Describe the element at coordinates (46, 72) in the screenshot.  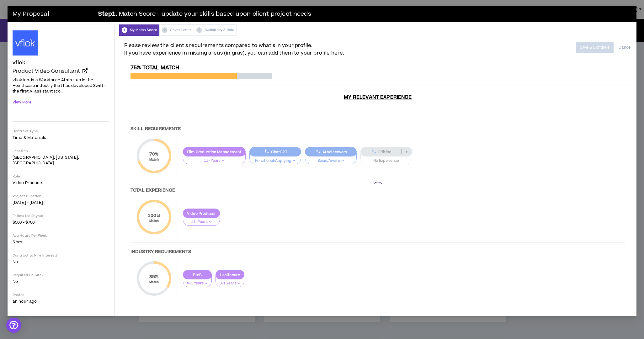
I see `span: Product Video Consultant` at that location.